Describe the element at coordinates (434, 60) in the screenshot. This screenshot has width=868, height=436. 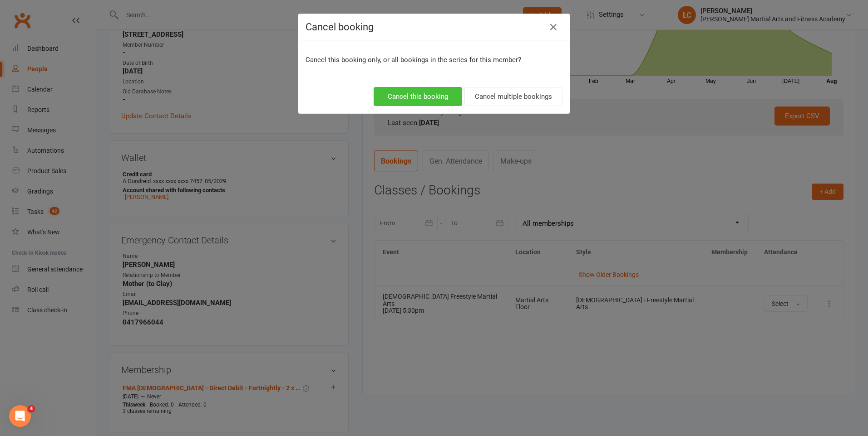
I see `p: Cancel this booking only, or all bookings in the series for this member?` at that location.